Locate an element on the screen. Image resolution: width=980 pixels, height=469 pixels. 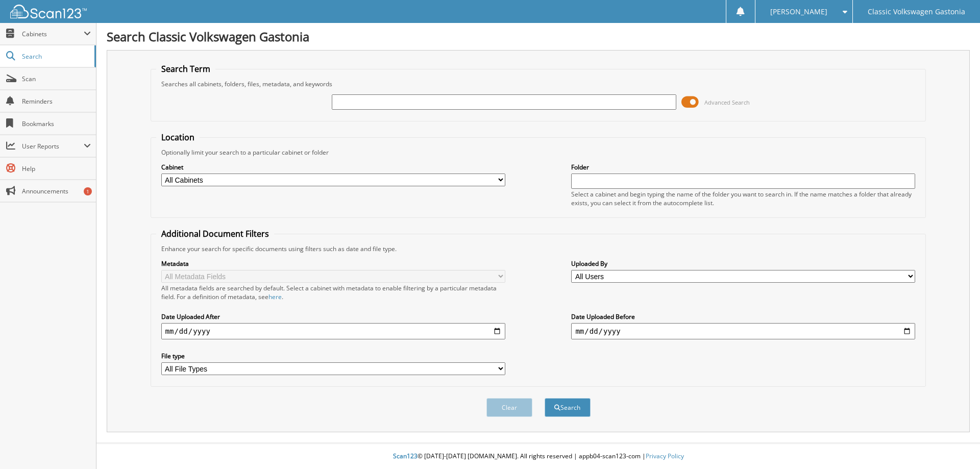
img: scan123-logo-white.svg is located at coordinates (49, 11).